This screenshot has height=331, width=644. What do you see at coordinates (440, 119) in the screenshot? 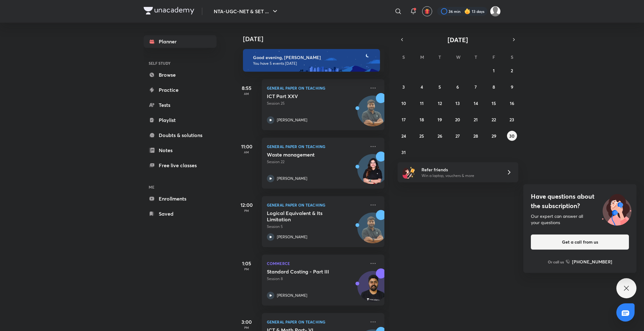
I see `abbr: August 19, 2025` at bounding box center [440, 119].